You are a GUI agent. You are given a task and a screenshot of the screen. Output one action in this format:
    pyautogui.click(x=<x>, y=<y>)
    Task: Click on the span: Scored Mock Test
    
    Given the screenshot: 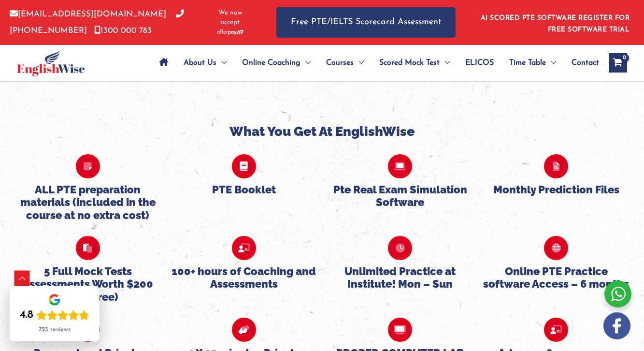 What is the action you would take?
    pyautogui.click(x=409, y=63)
    